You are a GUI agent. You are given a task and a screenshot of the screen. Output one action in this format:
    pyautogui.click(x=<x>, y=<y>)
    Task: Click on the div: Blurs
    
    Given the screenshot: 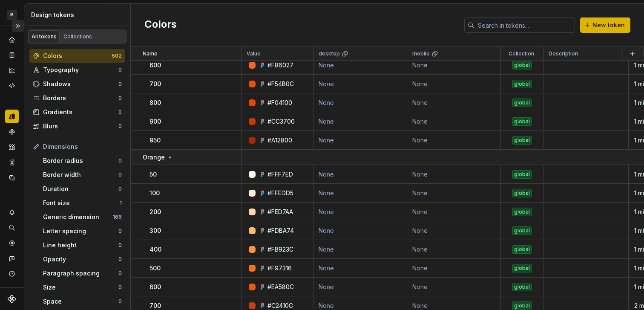 What is the action you would take?
    pyautogui.click(x=80, y=126)
    